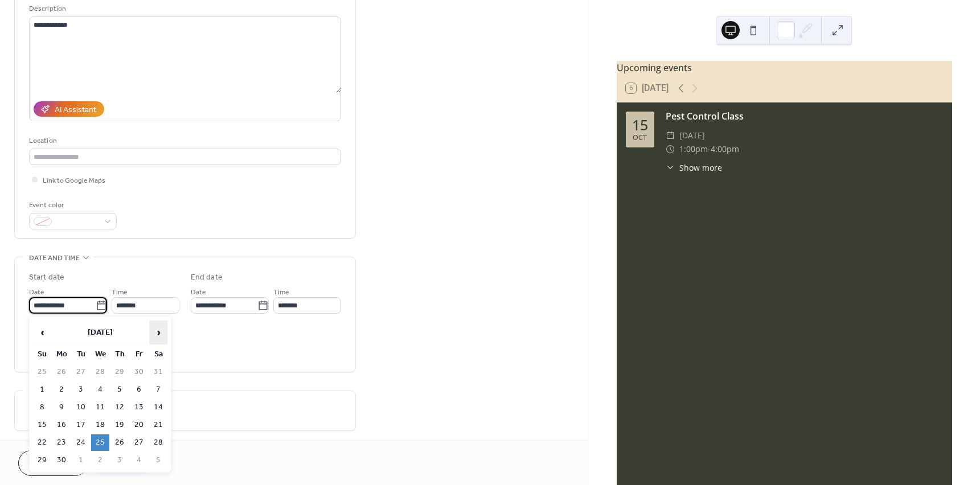 The height and width of the screenshot is (485, 980). What do you see at coordinates (62, 443) in the screenshot?
I see `td: 23` at bounding box center [62, 443].